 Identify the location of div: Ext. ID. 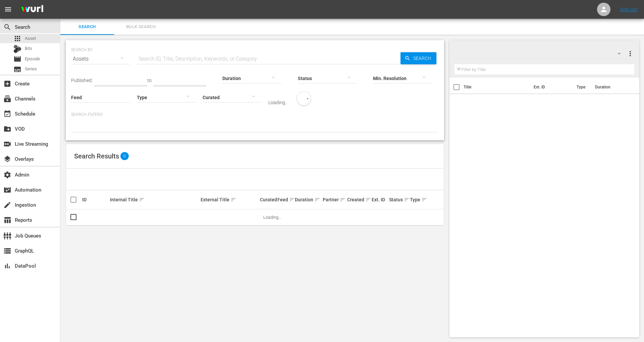
(379, 200).